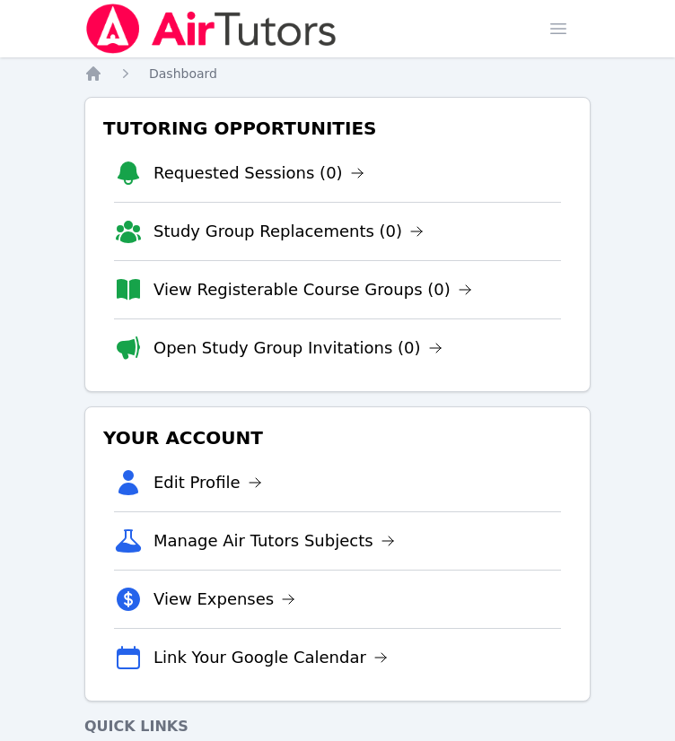  I want to click on a: Study Group Replacements (0), so click(288, 232).